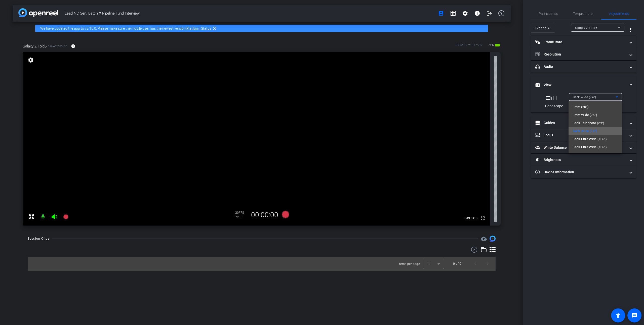  I want to click on span: Back Wide (74°), so click(585, 131).